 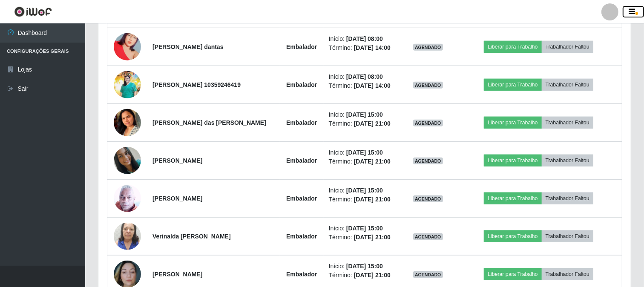 What do you see at coordinates (128, 122) in the screenshot?
I see `img: 1672880944007.jpeg` at bounding box center [128, 122].